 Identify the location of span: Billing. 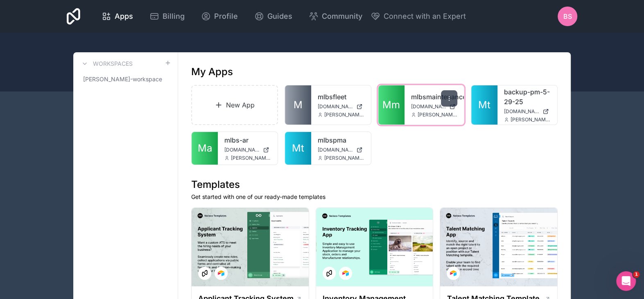
(173, 16).